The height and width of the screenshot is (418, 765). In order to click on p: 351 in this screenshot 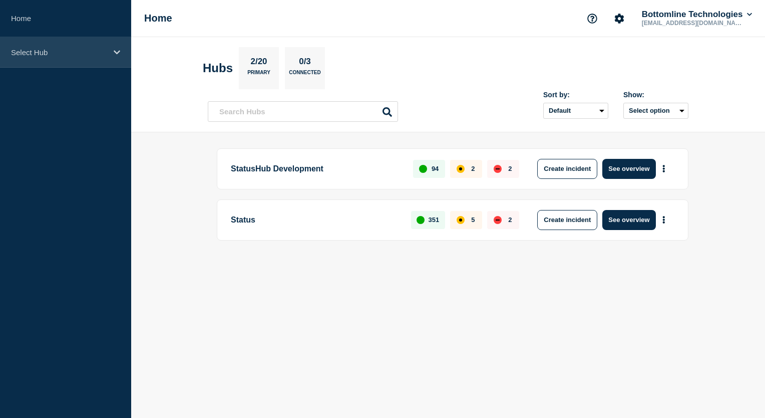, I will do `click(434, 219)`.